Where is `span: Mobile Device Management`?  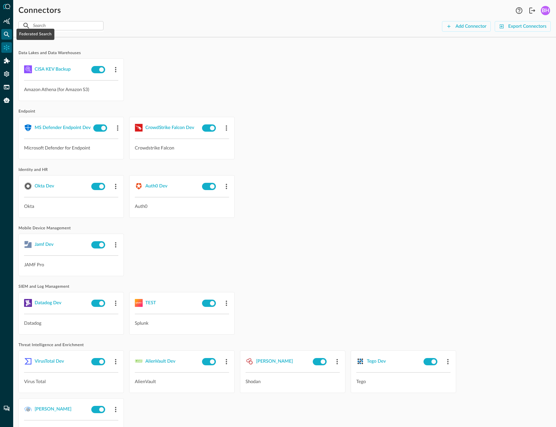 span: Mobile Device Management is located at coordinates (285, 228).